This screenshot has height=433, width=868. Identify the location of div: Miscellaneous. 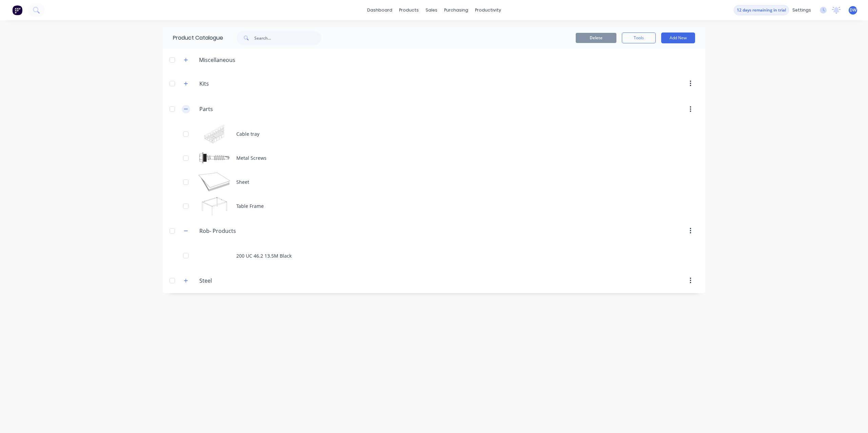
(217, 60).